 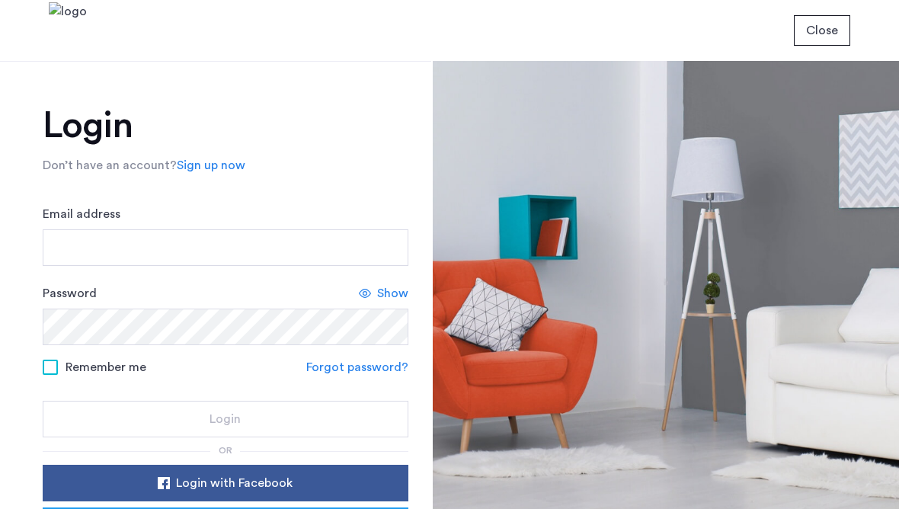 I want to click on a: Sign up now, so click(x=211, y=165).